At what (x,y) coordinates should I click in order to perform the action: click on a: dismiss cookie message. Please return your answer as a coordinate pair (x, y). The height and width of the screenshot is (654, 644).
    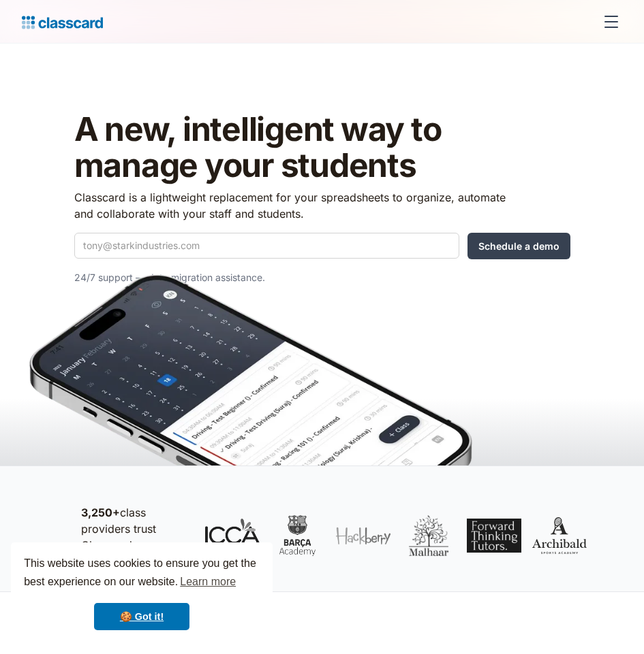
    Looking at the image, I should click on (142, 617).